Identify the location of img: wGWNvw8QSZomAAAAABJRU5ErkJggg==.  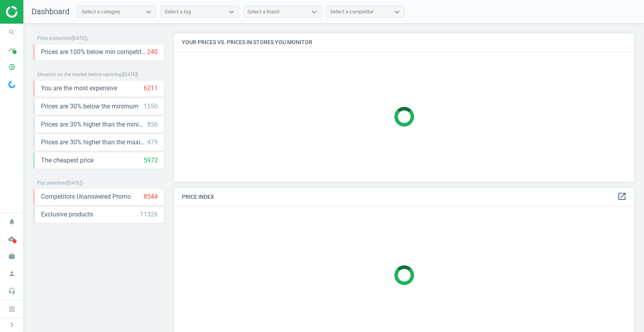
(12, 84).